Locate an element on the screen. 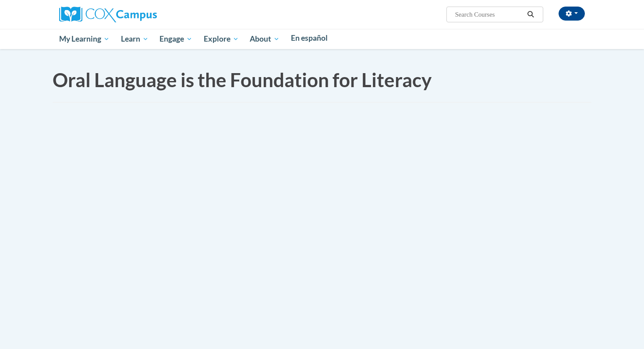  a: Learn is located at coordinates (134, 39).